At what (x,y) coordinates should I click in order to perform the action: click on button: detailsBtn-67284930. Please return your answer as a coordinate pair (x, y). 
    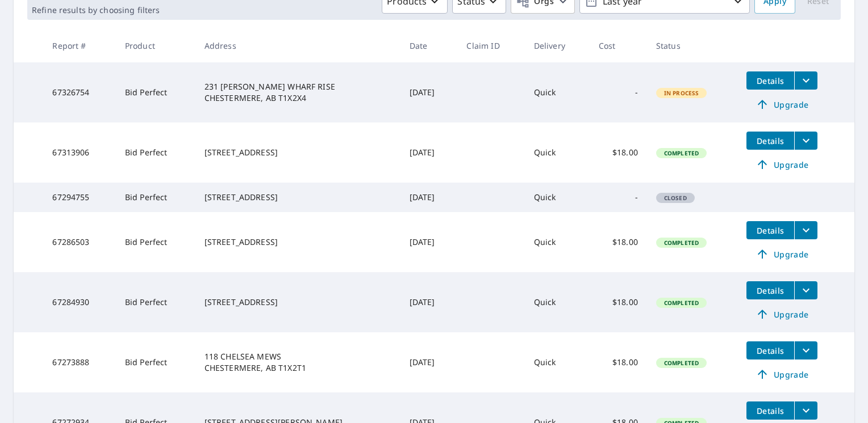
    Looking at the image, I should click on (770, 291).